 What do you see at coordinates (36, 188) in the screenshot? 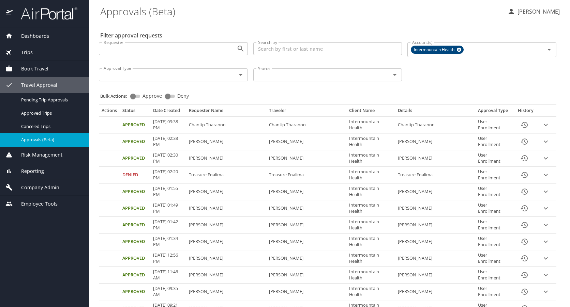
I see `span: Company Admin` at bounding box center [36, 188].